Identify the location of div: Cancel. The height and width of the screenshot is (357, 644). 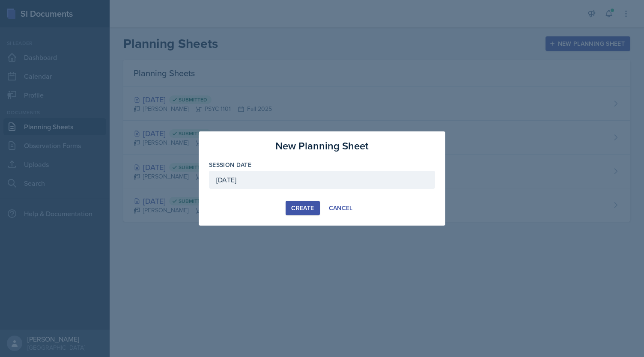
(341, 208).